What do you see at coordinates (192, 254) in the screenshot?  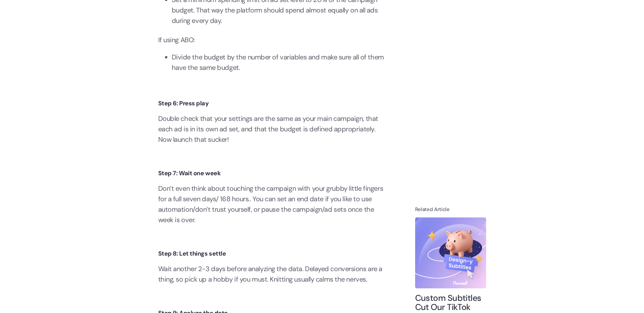 I see `strong: Step 8: Let things settle` at bounding box center [192, 254].